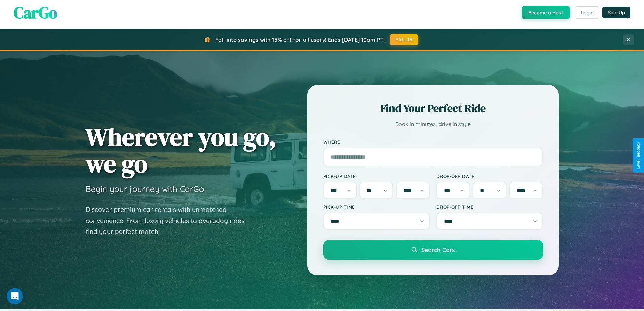 Image resolution: width=644 pixels, height=311 pixels. Describe the element at coordinates (489, 207) in the screenshot. I see `label: Drop-off Time` at that location.